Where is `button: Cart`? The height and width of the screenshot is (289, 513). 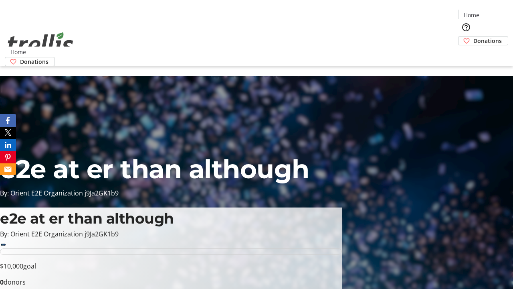 button: Cart is located at coordinates (466, 53).